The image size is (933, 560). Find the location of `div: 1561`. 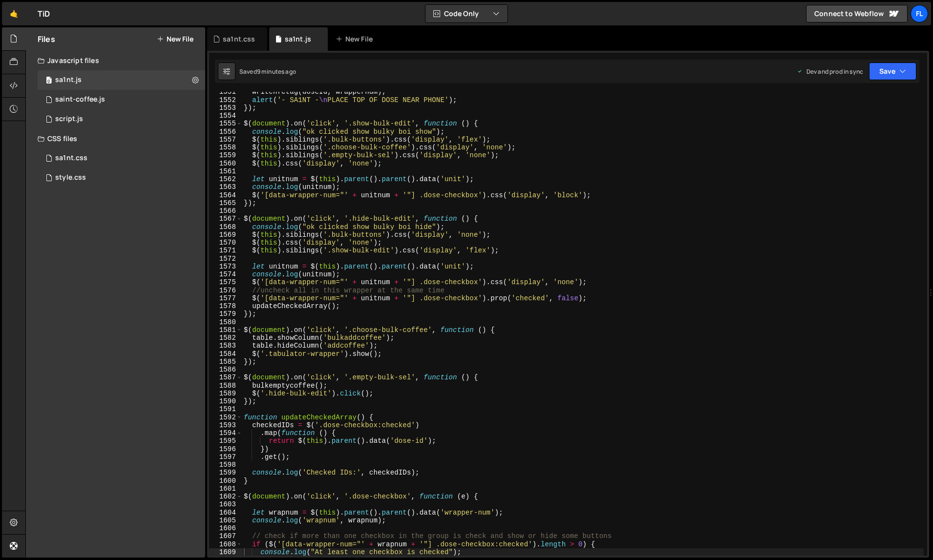

div: 1561 is located at coordinates (226, 172).